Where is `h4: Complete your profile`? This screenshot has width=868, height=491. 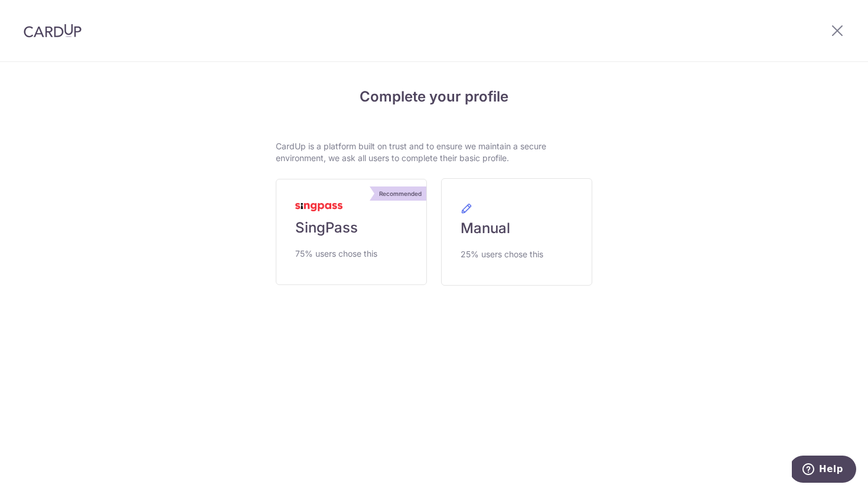 h4: Complete your profile is located at coordinates (434, 97).